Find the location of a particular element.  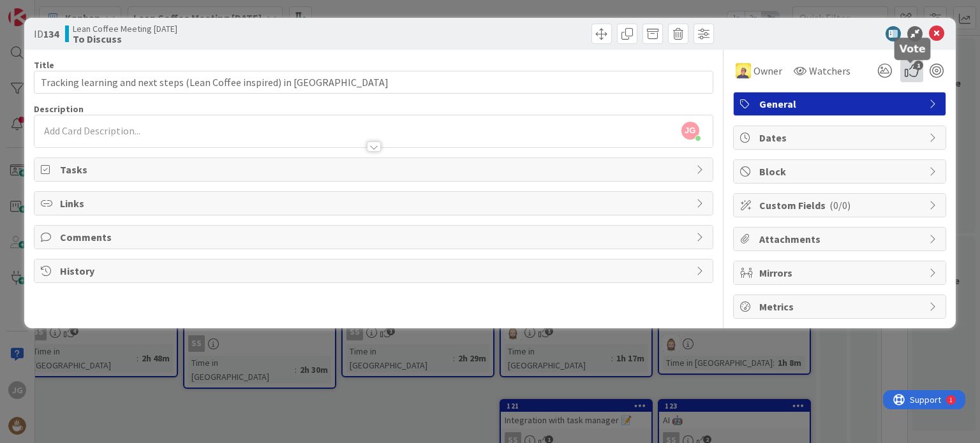

span: Mirrors is located at coordinates (841, 273).